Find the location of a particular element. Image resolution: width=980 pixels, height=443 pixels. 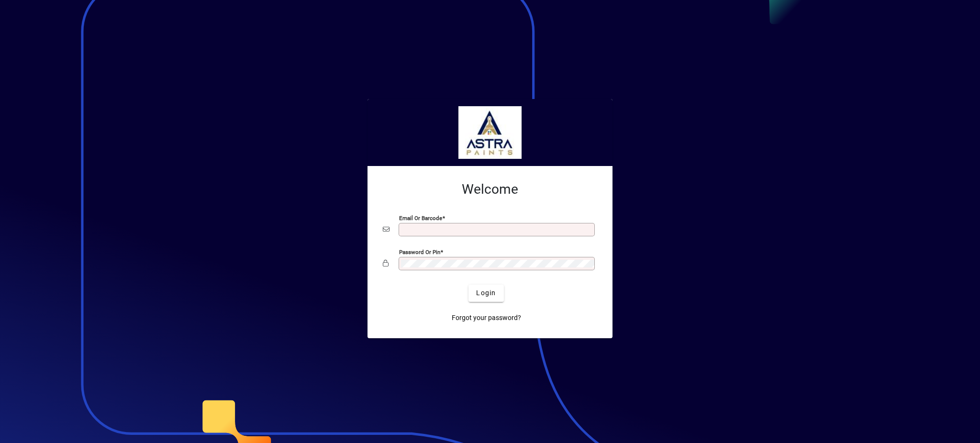

span: Forgot your password? is located at coordinates (486, 318).